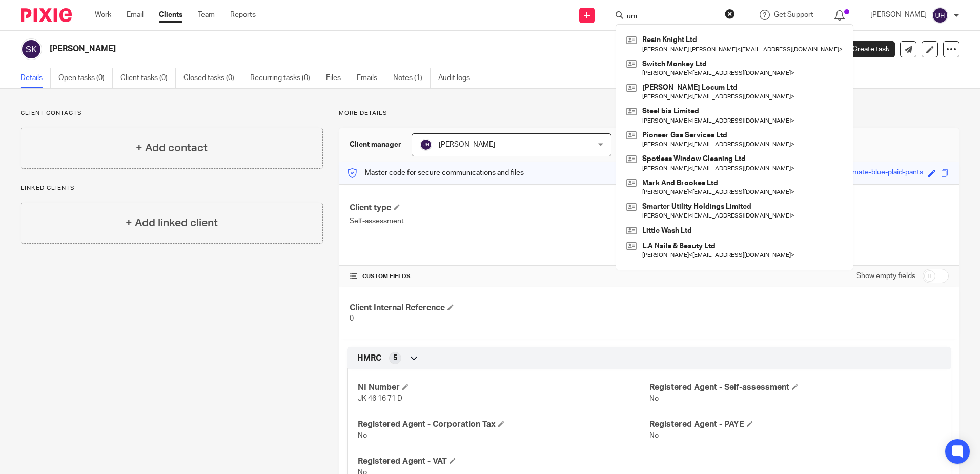 The width and height of the screenshot is (980, 474). What do you see at coordinates (284, 78) in the screenshot?
I see `a: Recurring tasks (0)` at bounding box center [284, 78].